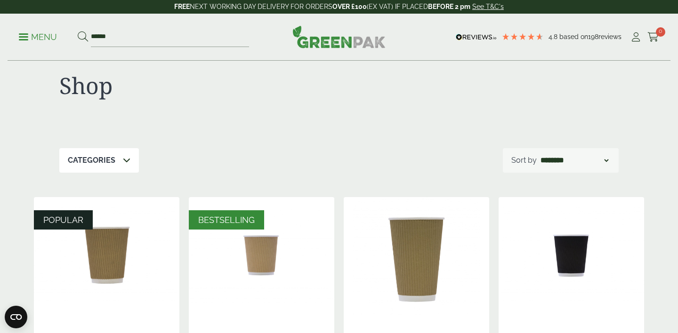 The height and width of the screenshot is (333, 678). Describe the element at coordinates (261, 256) in the screenshot. I see `a: 8oz Kraft Ripple Cup-0` at that location.